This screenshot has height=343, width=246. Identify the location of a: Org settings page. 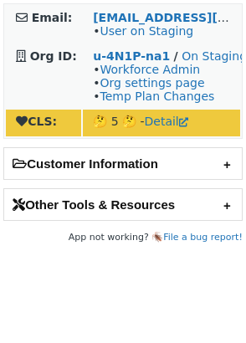
(152, 83).